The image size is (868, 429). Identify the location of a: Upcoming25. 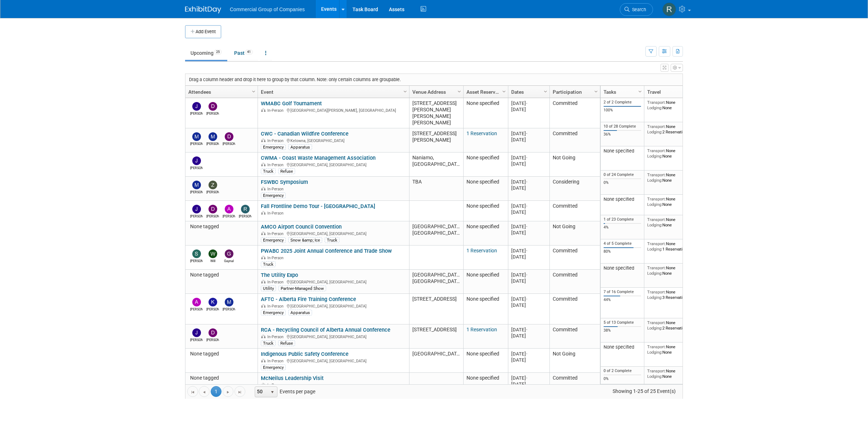
(206, 53).